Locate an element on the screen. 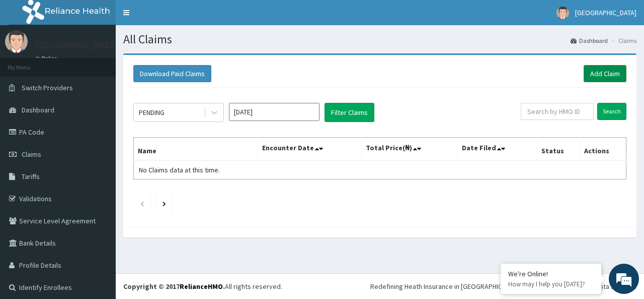 This screenshot has height=299, width=644. a: Online is located at coordinates (47, 58).